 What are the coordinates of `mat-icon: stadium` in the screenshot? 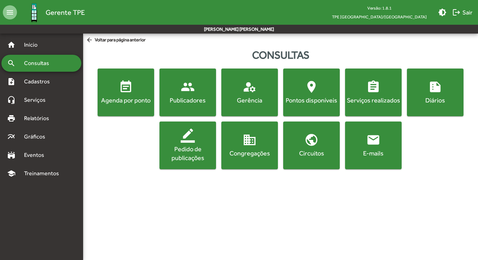 It's located at (11, 155).